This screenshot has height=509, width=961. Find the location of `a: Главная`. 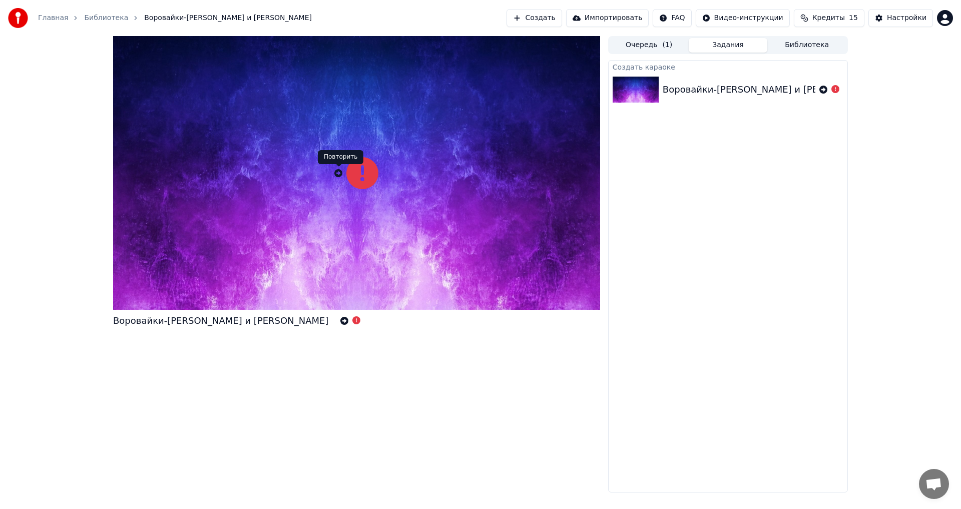

a: Главная is located at coordinates (53, 18).